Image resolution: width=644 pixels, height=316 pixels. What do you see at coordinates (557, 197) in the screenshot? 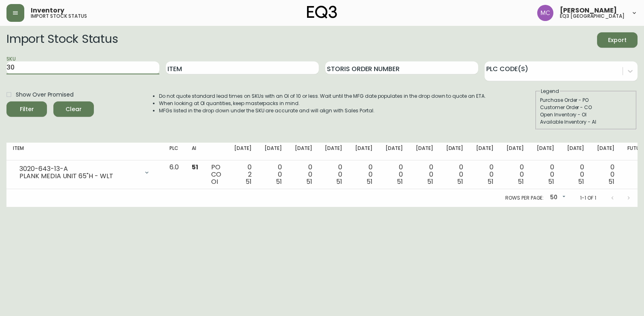
I see `div: 50` at bounding box center [557, 197].